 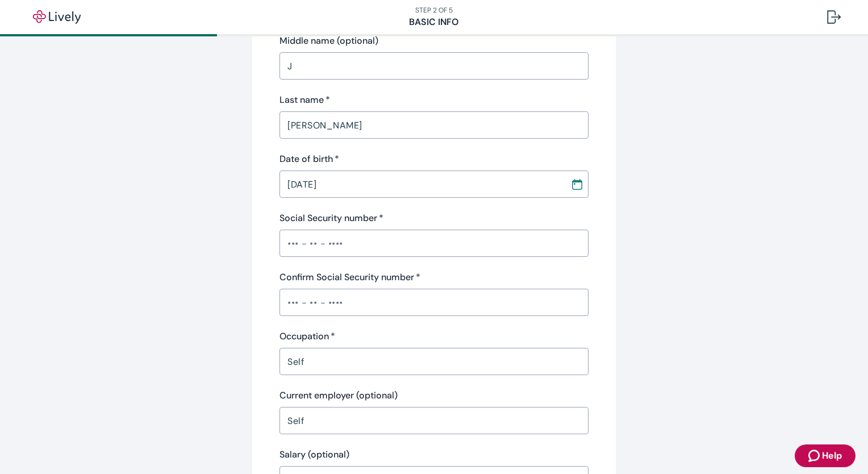 I want to click on label: Current employer (optional), so click(x=339, y=396).